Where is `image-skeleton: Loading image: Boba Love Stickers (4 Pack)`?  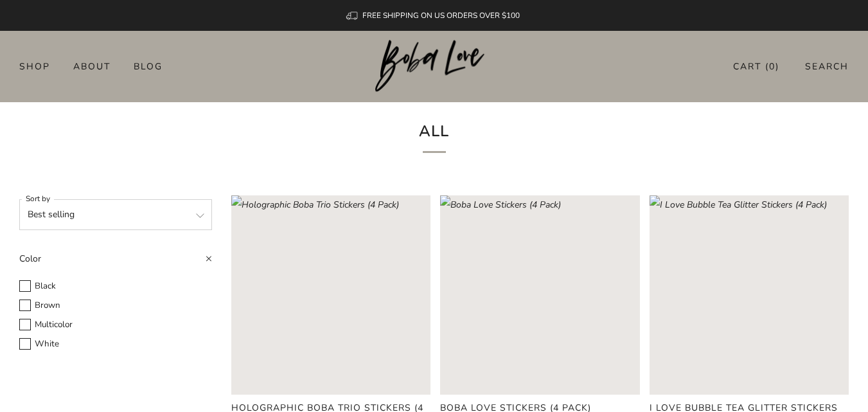
image-skeleton: Loading image: Boba Love Stickers (4 Pack) is located at coordinates (539, 295).